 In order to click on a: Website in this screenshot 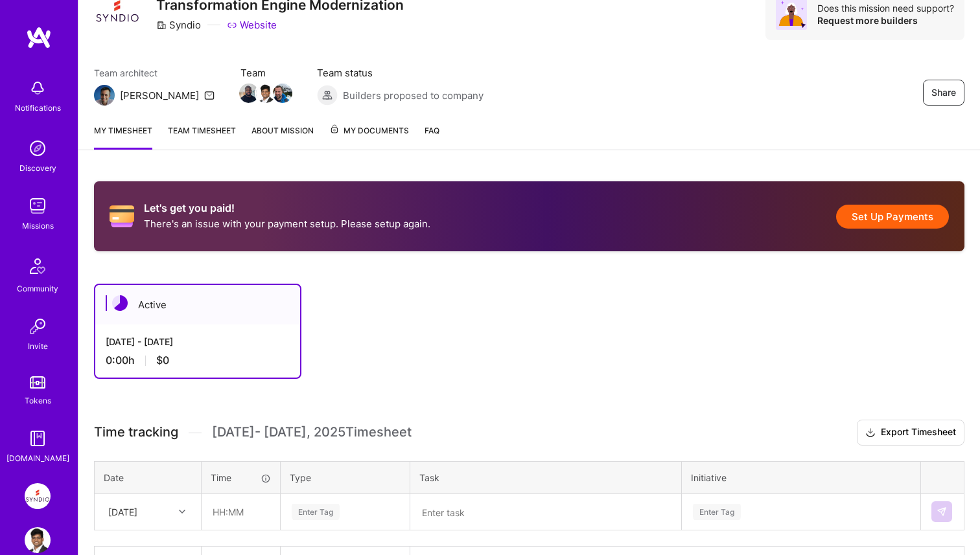, I will do `click(251, 25)`.